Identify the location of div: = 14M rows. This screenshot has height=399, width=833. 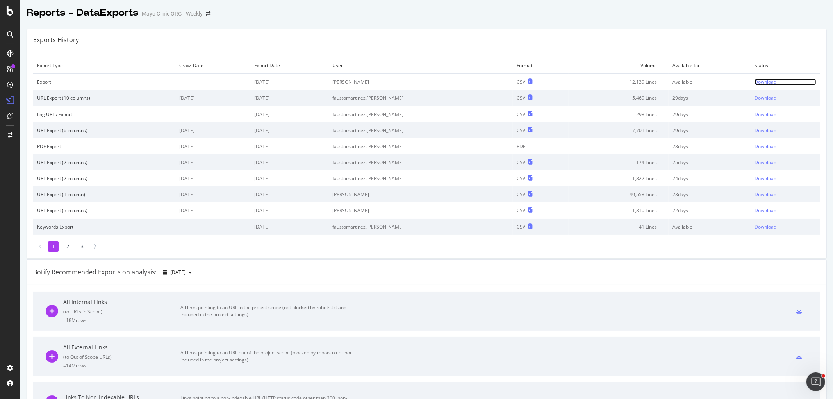
(122, 365).